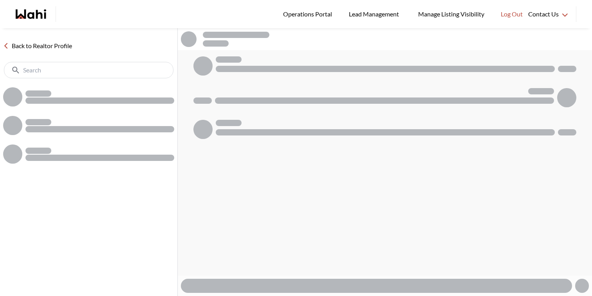 Image resolution: width=592 pixels, height=296 pixels. I want to click on input: Search, so click(89, 70).